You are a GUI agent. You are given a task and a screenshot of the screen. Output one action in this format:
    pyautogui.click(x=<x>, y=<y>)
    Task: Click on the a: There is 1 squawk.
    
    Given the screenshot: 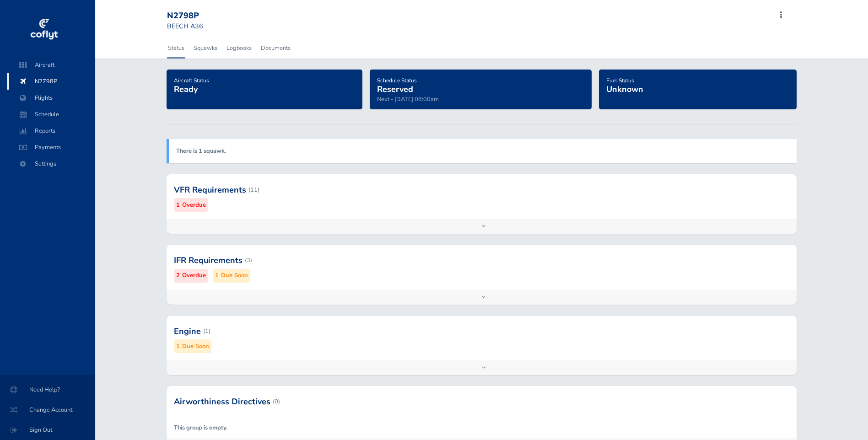 What is the action you would take?
    pyautogui.click(x=201, y=151)
    